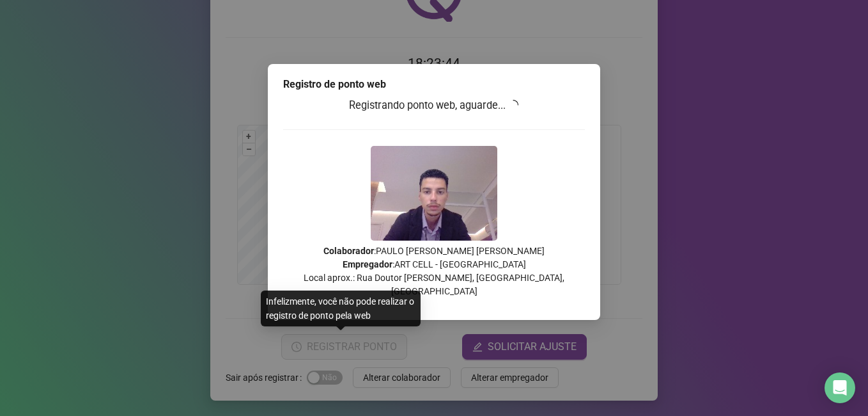 Image resolution: width=868 pixels, height=416 pixels. I want to click on strong: Empregador, so click(368, 264).